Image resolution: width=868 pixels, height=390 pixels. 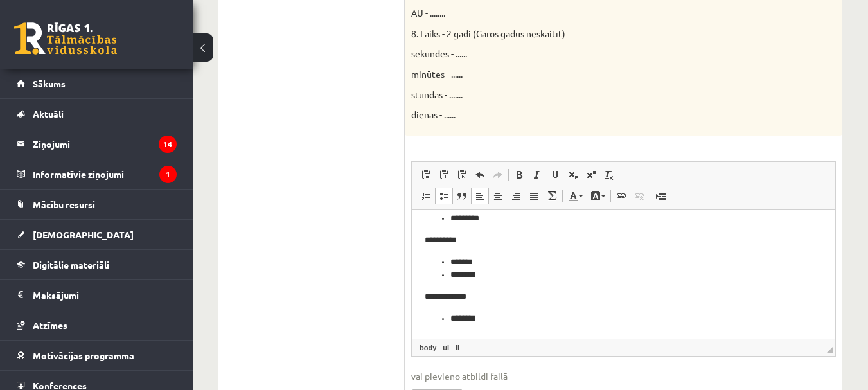 I want to click on a: Aktuāli, so click(x=96, y=114).